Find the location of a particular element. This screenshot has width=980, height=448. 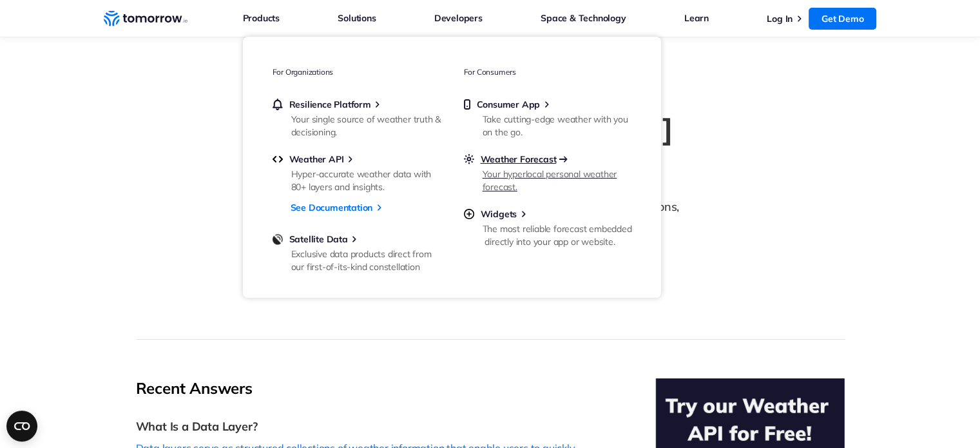

span: Resilience Platform is located at coordinates (330, 104).